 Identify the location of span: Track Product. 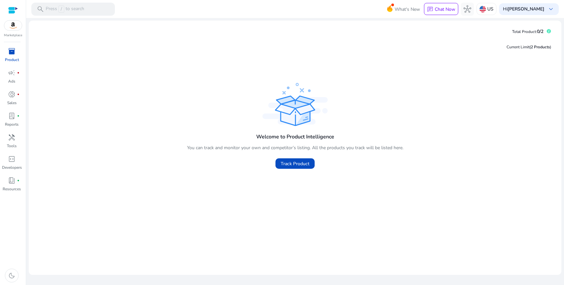
(295, 164).